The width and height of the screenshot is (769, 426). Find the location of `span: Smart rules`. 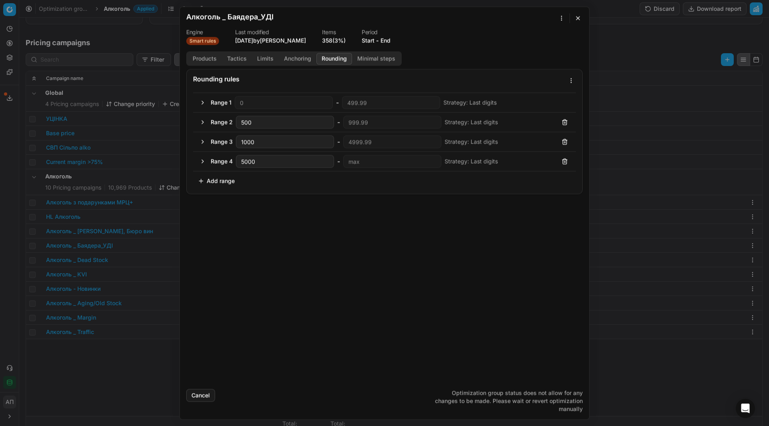

span: Smart rules is located at coordinates (203, 41).